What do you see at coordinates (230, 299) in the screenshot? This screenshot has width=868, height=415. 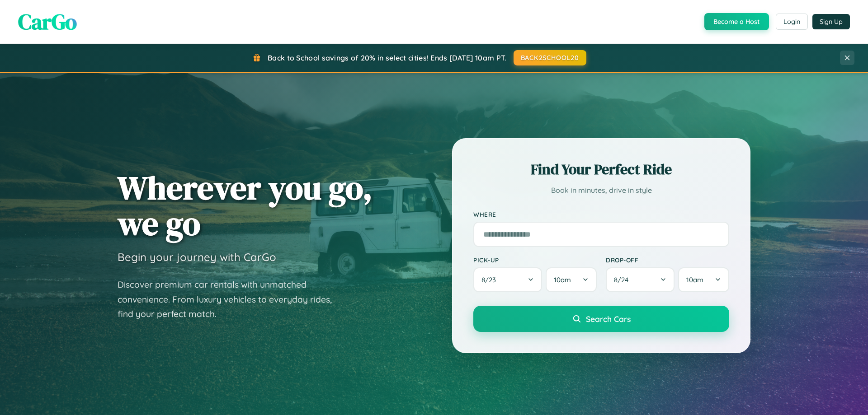 I see `p: Discover premium car rentals with unmatched convenience. From luxury vehicles to everyday rides, ...` at bounding box center [230, 299].